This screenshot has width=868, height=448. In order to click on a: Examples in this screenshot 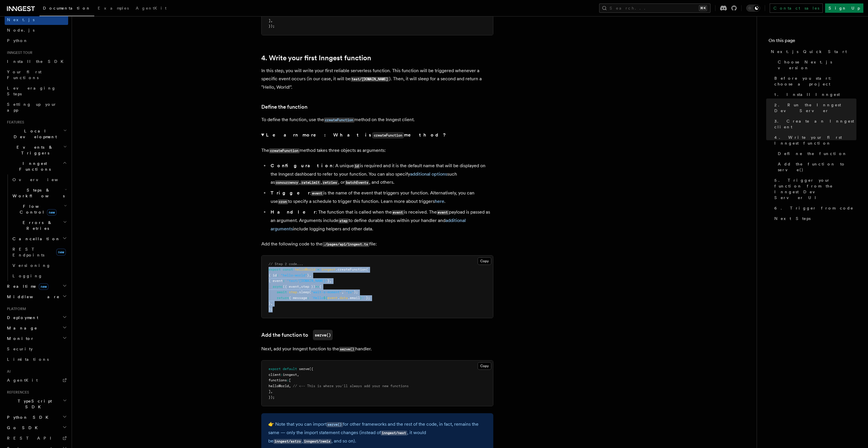, I will do `click(113, 8)`.